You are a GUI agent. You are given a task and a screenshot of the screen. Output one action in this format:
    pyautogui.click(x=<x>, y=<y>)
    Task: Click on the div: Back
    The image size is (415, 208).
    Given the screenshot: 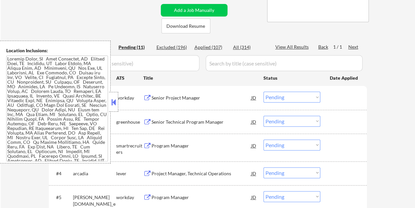 What is the action you would take?
    pyautogui.click(x=323, y=47)
    